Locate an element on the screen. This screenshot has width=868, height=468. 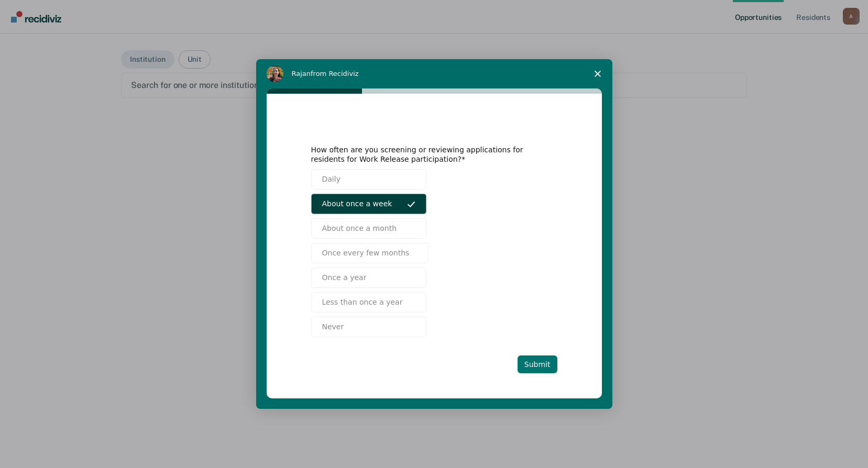
span: About once a month is located at coordinates (359, 228).